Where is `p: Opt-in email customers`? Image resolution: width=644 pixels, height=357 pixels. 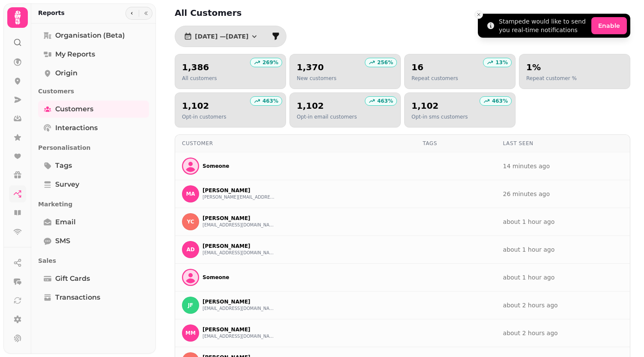
p: Opt-in email customers is located at coordinates (327, 117).